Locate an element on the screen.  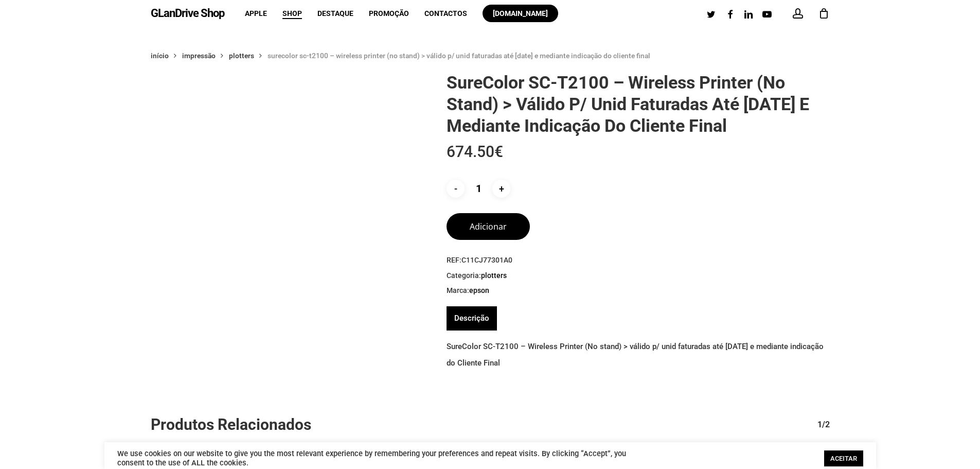
a: Descrição is located at coordinates (472, 318).